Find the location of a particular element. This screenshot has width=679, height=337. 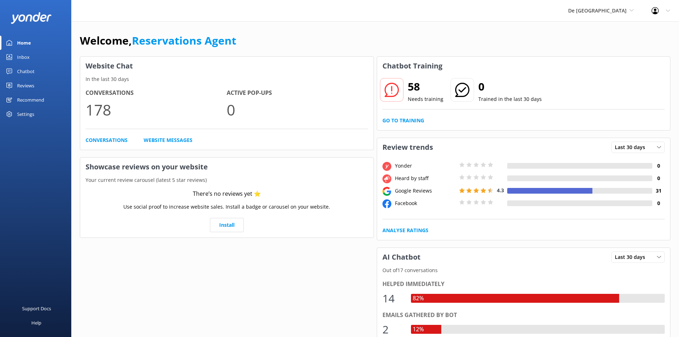

div: 14 is located at coordinates (393, 298).